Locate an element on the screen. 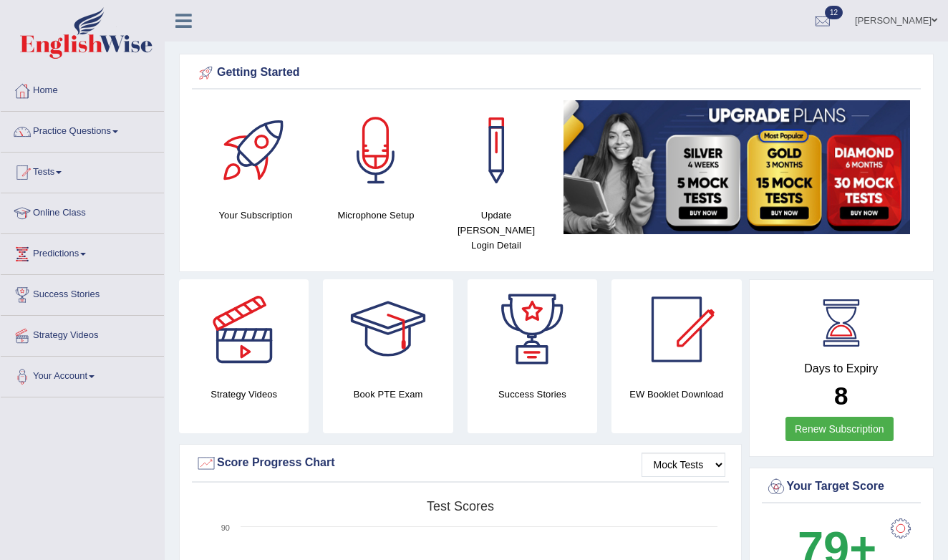  a: Success Stories is located at coordinates (82, 293).